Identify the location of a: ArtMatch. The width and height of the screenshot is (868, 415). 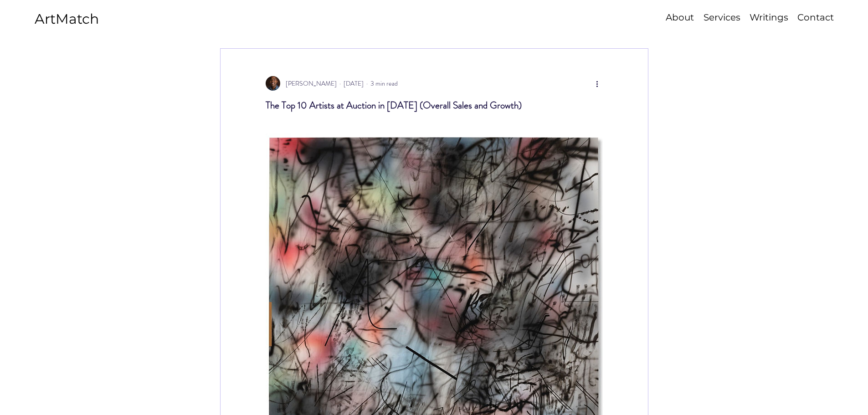
(67, 19).